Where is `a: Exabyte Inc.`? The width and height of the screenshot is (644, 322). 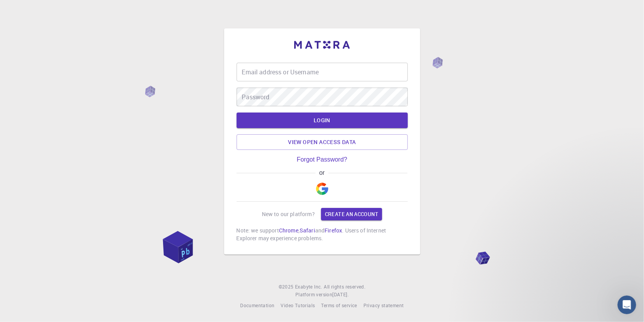
a: Exabyte Inc. is located at coordinates (308, 287).